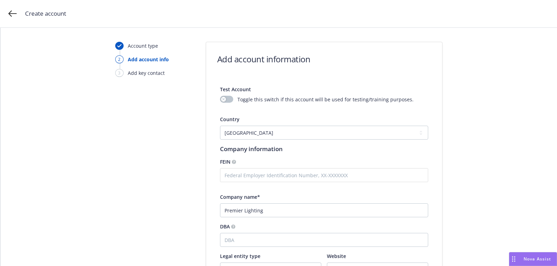 This screenshot has height=266, width=557. Describe the element at coordinates (225, 226) in the screenshot. I see `span: DBA` at that location.